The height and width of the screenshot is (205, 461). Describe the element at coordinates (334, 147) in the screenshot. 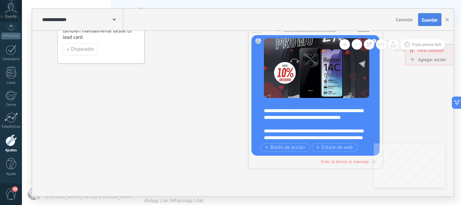

I see `span: Enlace de web` at that location.